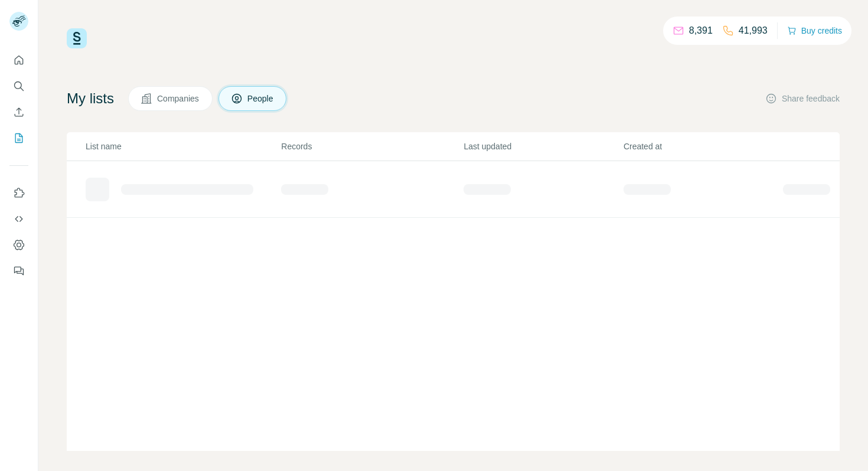  I want to click on button: Quick start, so click(19, 60).